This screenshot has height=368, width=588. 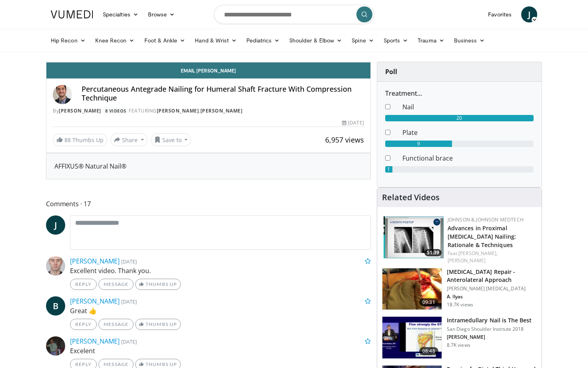 What do you see at coordinates (489, 329) in the screenshot?
I see `p: San Diego Shoulder Institute 2018` at bounding box center [489, 329].